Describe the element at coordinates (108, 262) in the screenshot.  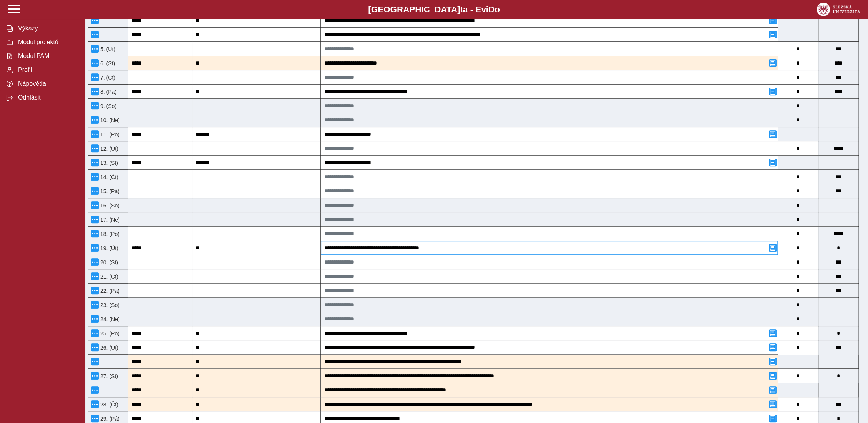
I see `span: 20. (St)` at that location.